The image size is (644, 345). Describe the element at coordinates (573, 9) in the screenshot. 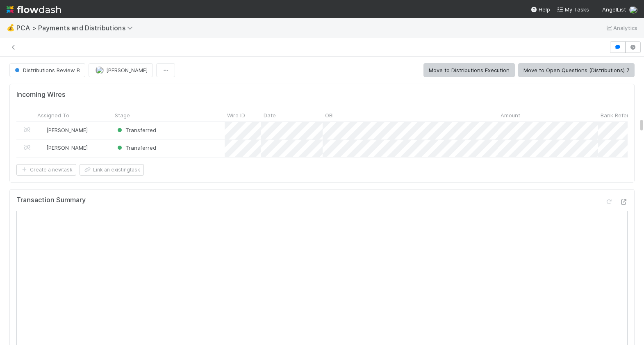

I see `span: My Tasks` at that location.